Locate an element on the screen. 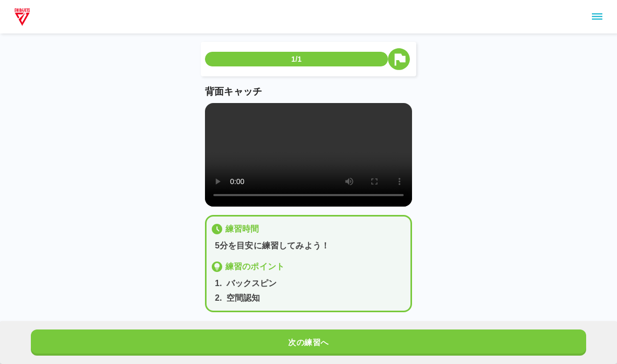  p: 1 . is located at coordinates (218, 284).